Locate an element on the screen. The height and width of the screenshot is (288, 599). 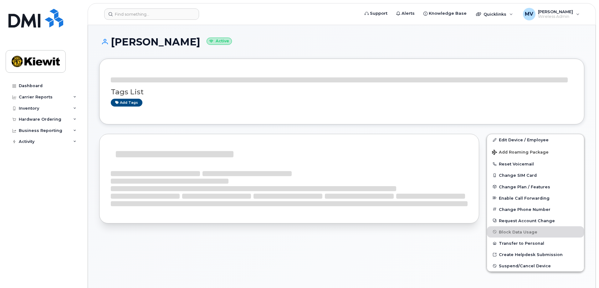
small: Active is located at coordinates (219, 41).